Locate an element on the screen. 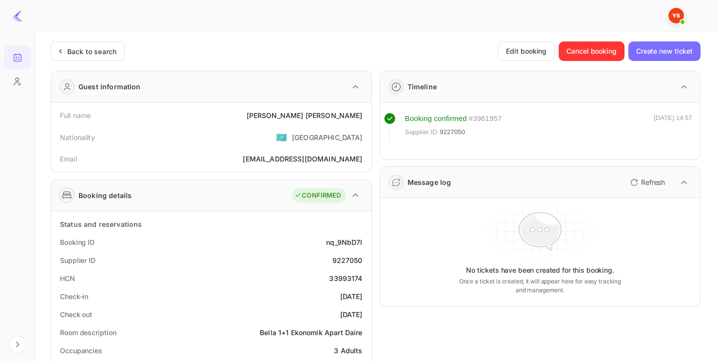  p: Refresh is located at coordinates (653, 182).